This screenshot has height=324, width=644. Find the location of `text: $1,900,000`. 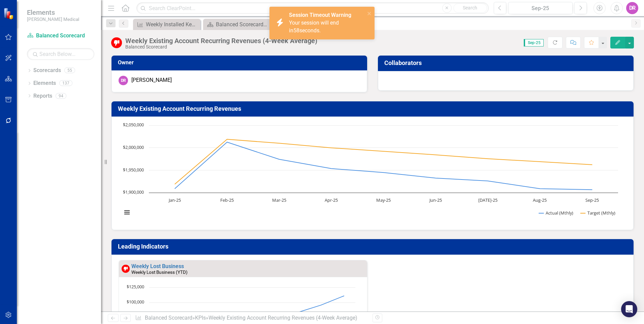

text: $1,900,000 is located at coordinates (133, 191).